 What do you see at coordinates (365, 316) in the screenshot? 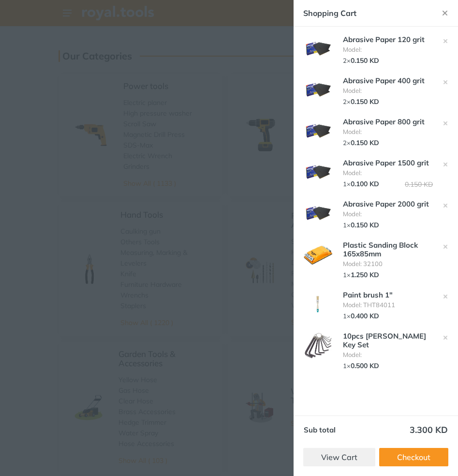
I see `span: 0.400 KD` at bounding box center [365, 316].